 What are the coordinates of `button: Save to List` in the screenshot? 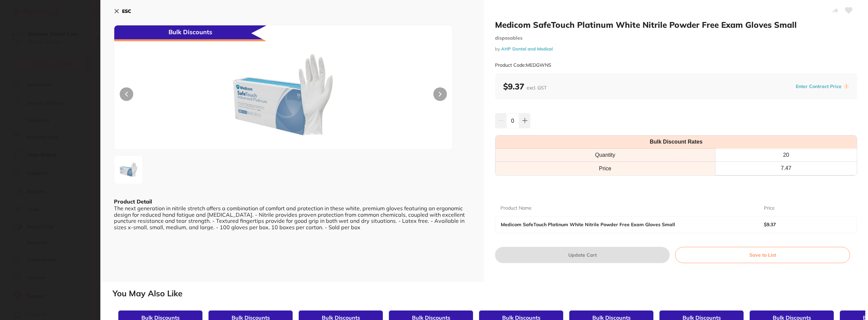 It's located at (762, 255).